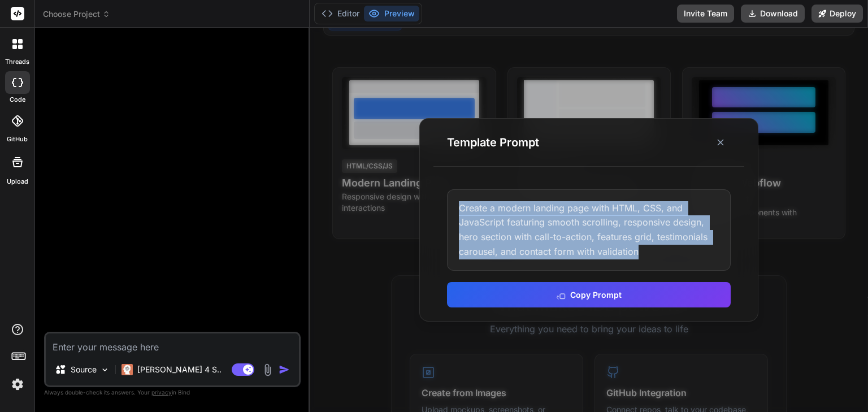 The image size is (868, 412). What do you see at coordinates (267, 370) in the screenshot?
I see `img: attachment` at bounding box center [267, 370].